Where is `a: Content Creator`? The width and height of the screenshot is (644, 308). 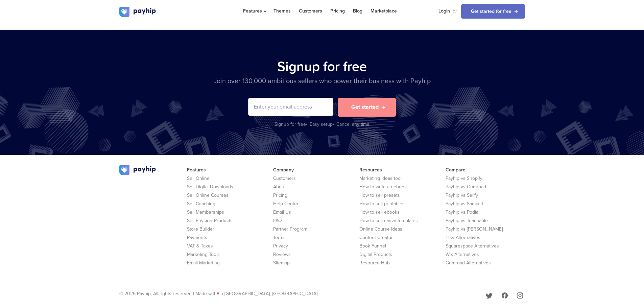
a: Content Creator is located at coordinates (376, 237).